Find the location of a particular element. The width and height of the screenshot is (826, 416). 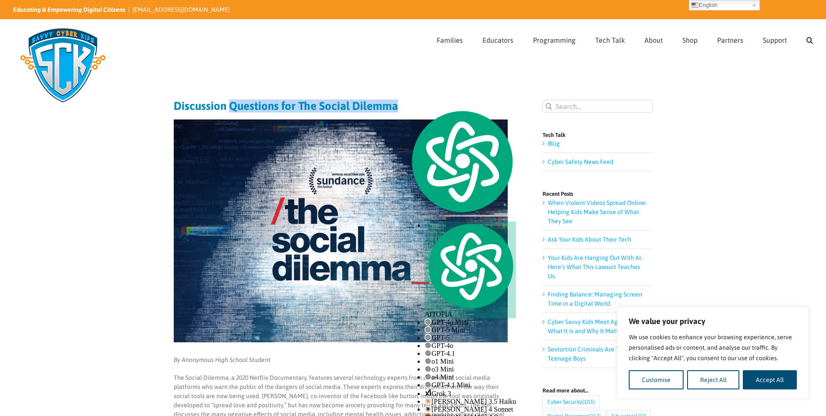

p: We value your privacy is located at coordinates (713, 321).